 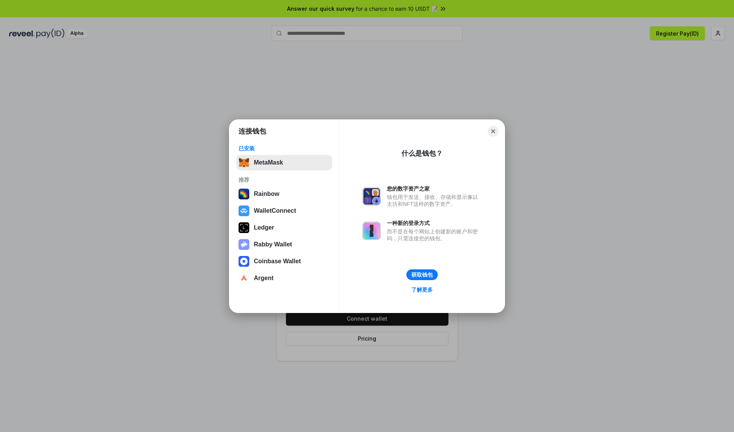 I want to click on button: MetaMask, so click(x=284, y=163).